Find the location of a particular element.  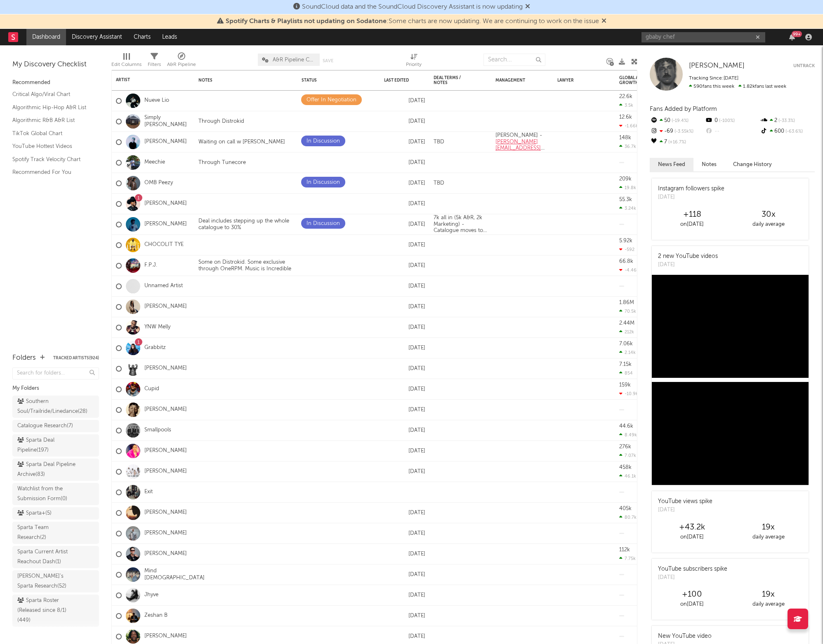

a: OMB Peezy is located at coordinates (158, 183).